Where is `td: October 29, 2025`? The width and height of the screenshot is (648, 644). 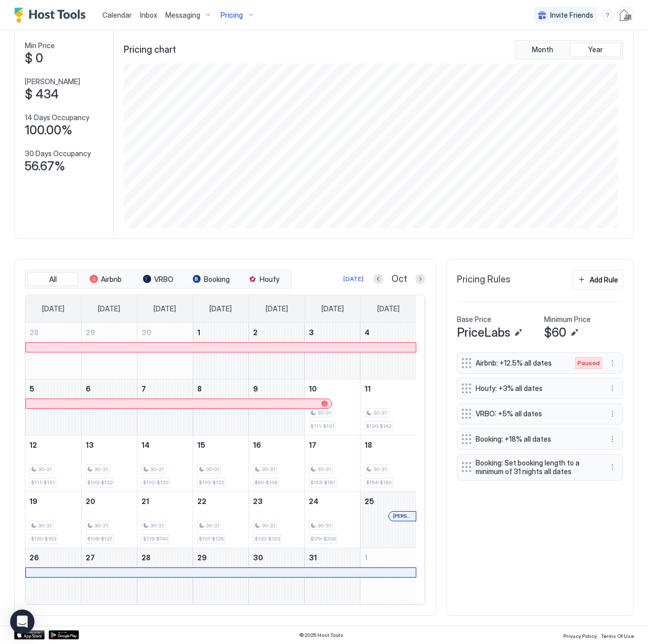 td: October 29, 2025 is located at coordinates (221, 576).